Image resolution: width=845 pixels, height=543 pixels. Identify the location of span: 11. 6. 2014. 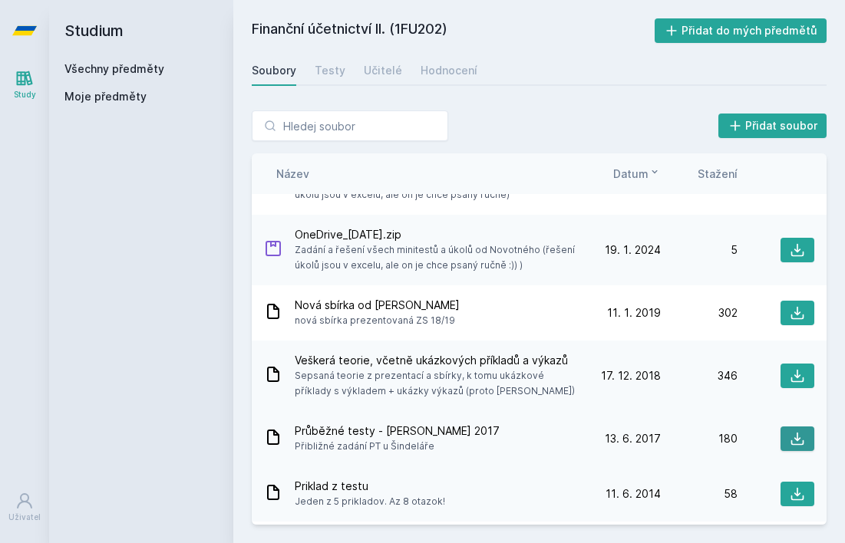
(633, 494).